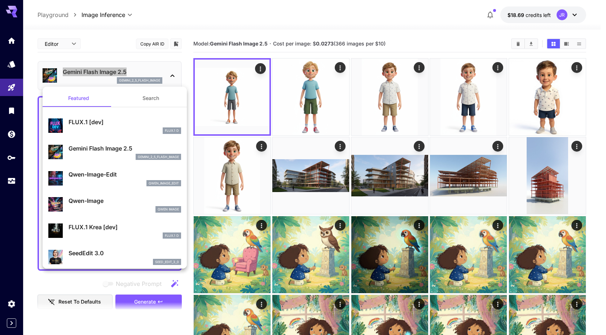 This screenshot has width=606, height=335. I want to click on div: FLUX.1 [dev]FLUX.1 D, so click(115, 125).